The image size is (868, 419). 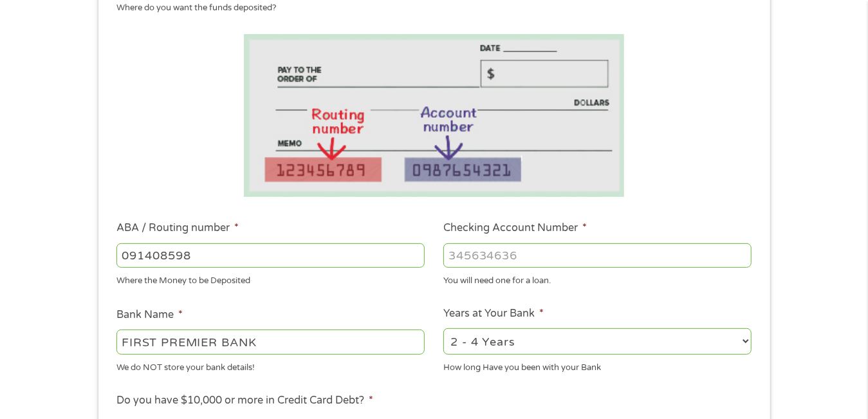 What do you see at coordinates (271, 365) in the screenshot?
I see `div: We do NOT store your bank details!` at bounding box center [271, 365].